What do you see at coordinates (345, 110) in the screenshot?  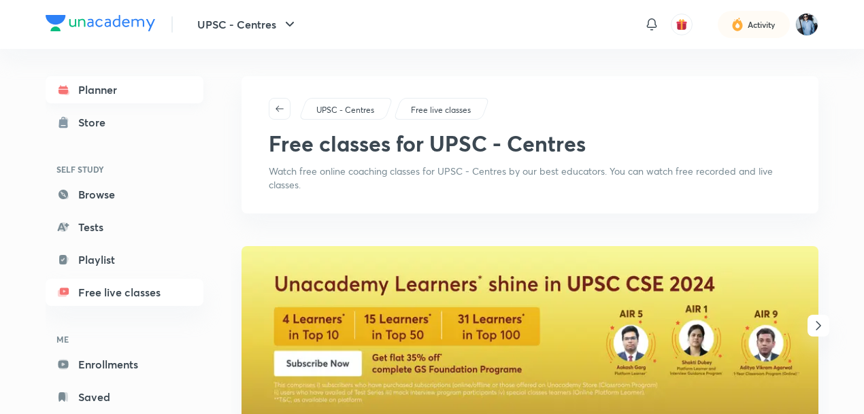 I see `p: UPSC - Centres` at bounding box center [345, 110].